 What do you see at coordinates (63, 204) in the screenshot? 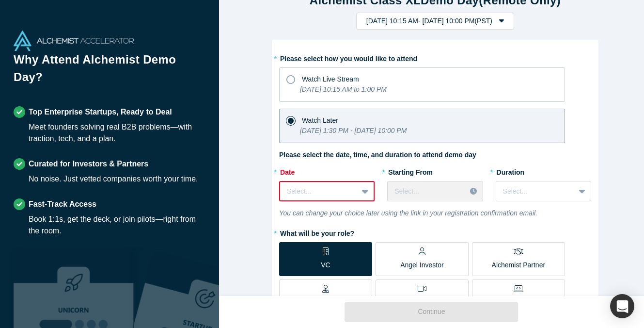
I see `strong: Fast-Track Access` at bounding box center [63, 204].